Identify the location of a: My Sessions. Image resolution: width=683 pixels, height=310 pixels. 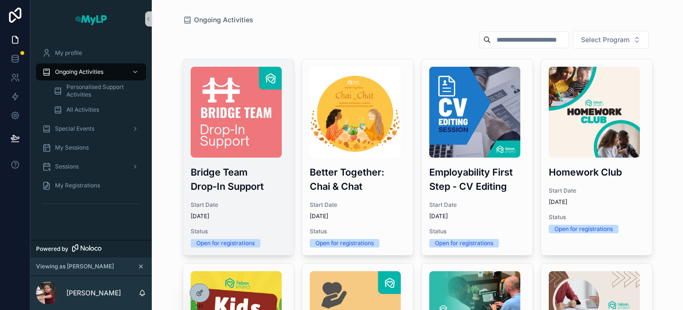
(91, 148).